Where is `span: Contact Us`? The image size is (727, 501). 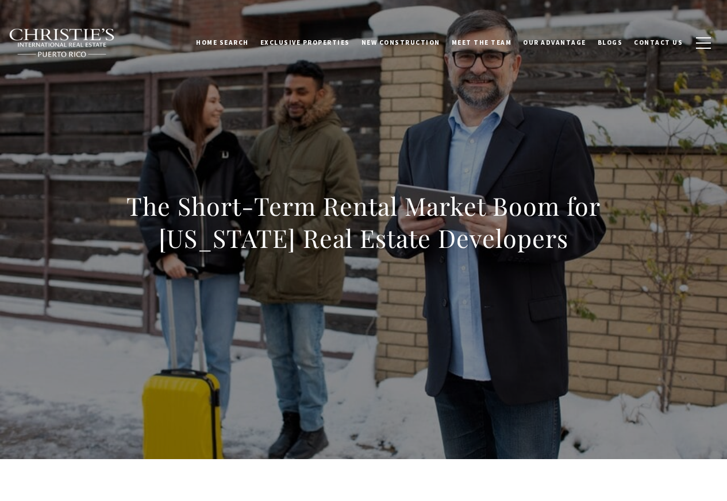
span: Contact Us is located at coordinates (658, 43).